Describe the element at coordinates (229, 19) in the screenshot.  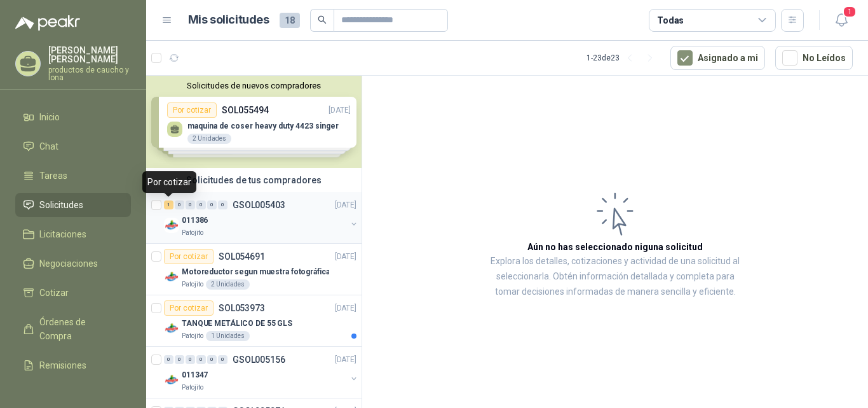
I see `h1: Mis solicitudes` at that location.